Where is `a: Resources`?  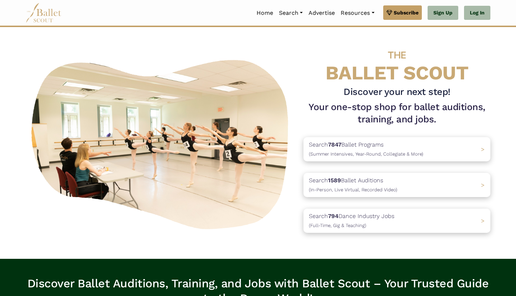 a: Resources is located at coordinates (357, 13).